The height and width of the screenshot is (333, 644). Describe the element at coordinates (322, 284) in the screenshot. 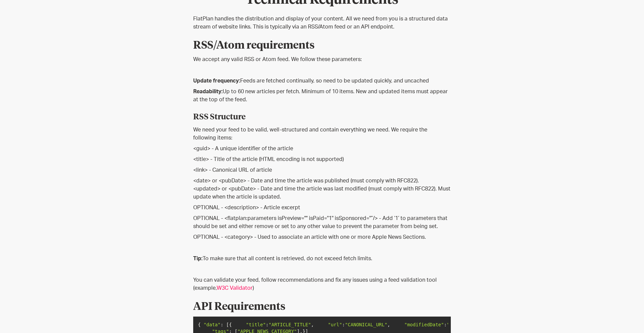

I see `p: You can validate your feed, follow recommendations and fix any issues using a feed validation too...` at that location.